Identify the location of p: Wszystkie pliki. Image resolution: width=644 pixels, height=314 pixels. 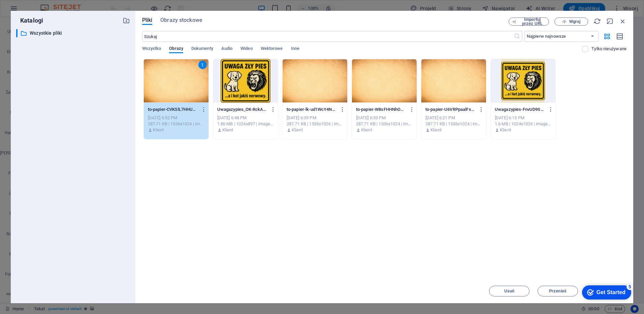
(73, 33).